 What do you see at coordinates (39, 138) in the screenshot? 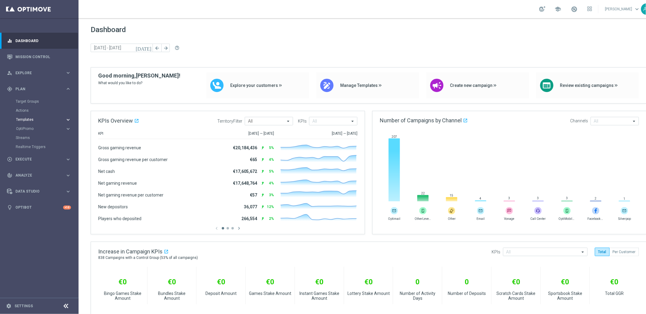
I see `a: Streams` at bounding box center [39, 138].